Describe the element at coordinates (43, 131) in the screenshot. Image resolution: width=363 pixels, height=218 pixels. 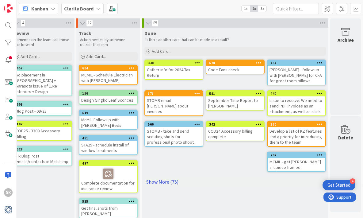
I see `div: 182COD25 - 3300 Accessory Billing` at that location.